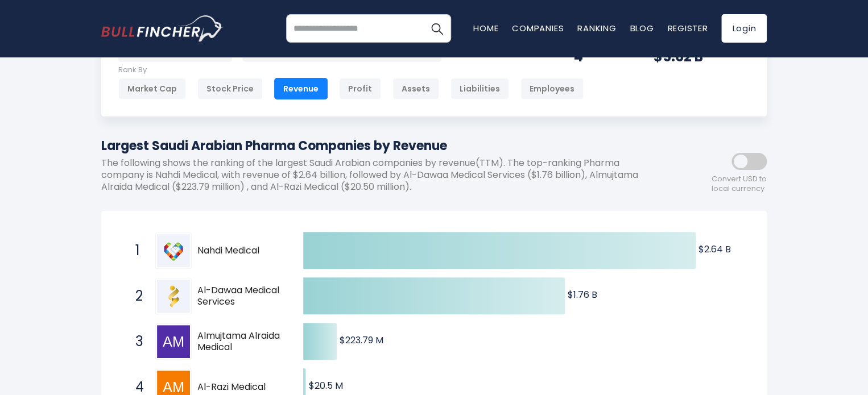 The height and width of the screenshot is (395, 868). I want to click on a: Ranking, so click(596, 28).